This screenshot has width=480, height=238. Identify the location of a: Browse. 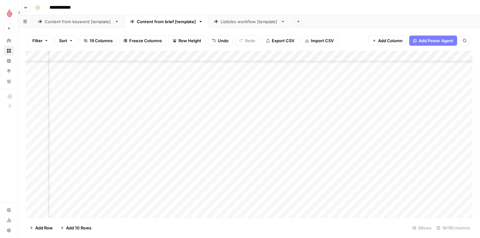
(9, 51).